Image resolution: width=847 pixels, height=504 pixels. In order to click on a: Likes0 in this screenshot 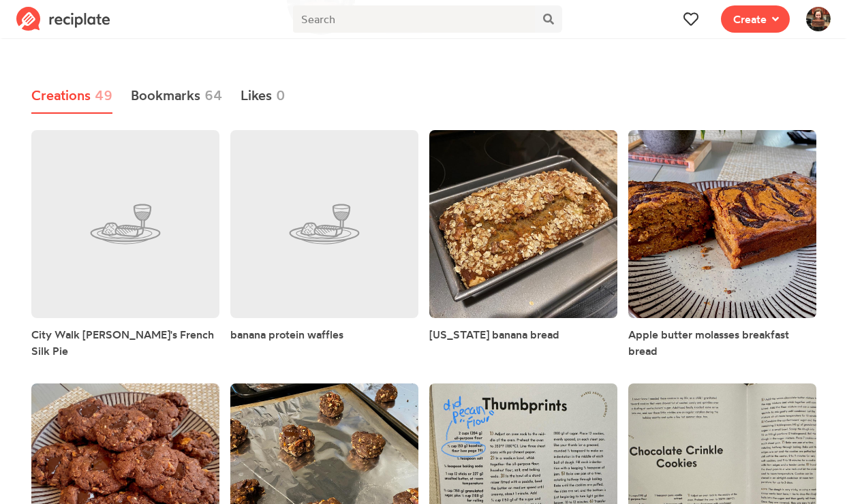, I will do `click(263, 96)`.